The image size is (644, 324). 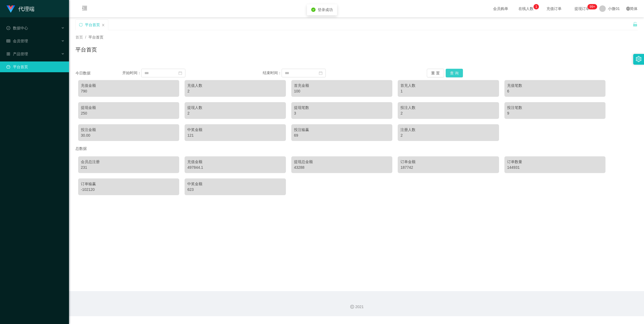 I want to click on img: logo.9652507e.png, so click(x=11, y=9).